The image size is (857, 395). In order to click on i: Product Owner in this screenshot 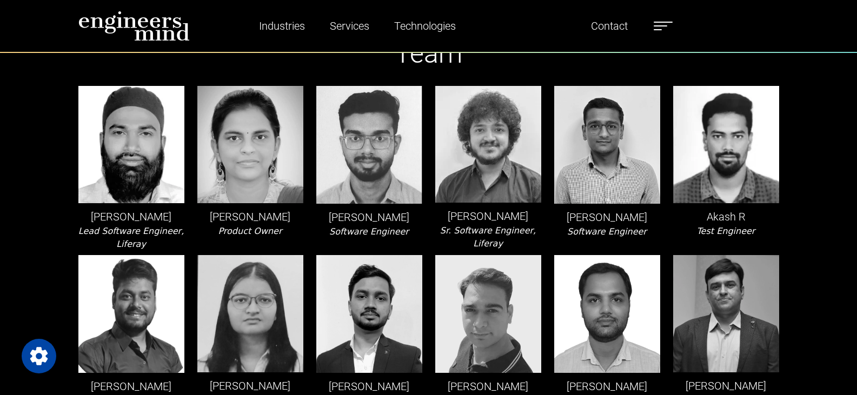, I will do `click(250, 231)`.